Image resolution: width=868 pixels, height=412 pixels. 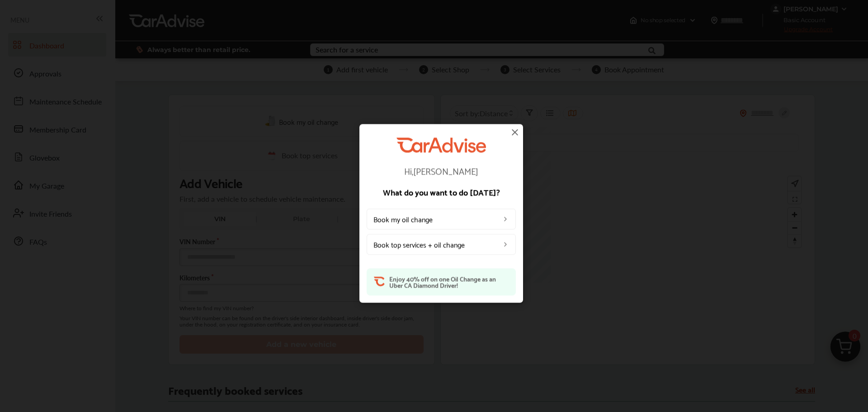 What do you see at coordinates (441, 244) in the screenshot?
I see `a: Book top services + oil change` at bounding box center [441, 244].